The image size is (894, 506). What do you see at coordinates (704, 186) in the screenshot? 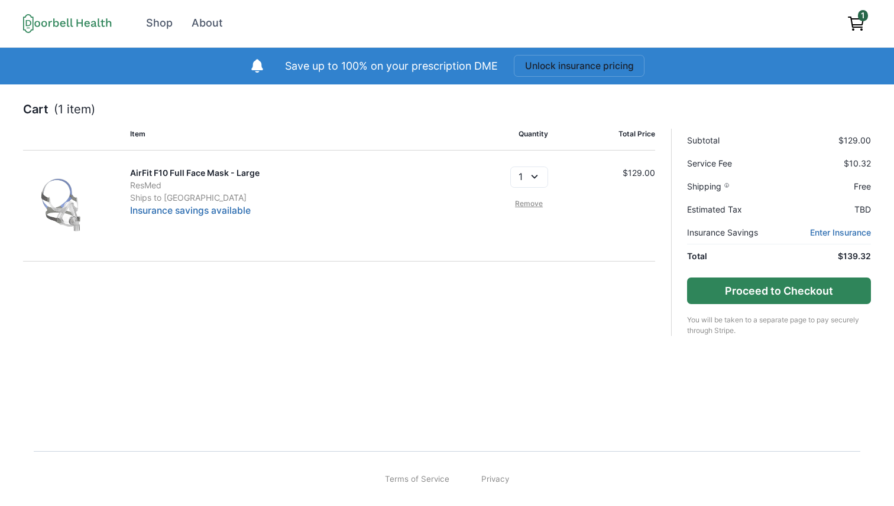
I see `span: Shipping` at bounding box center [704, 186].